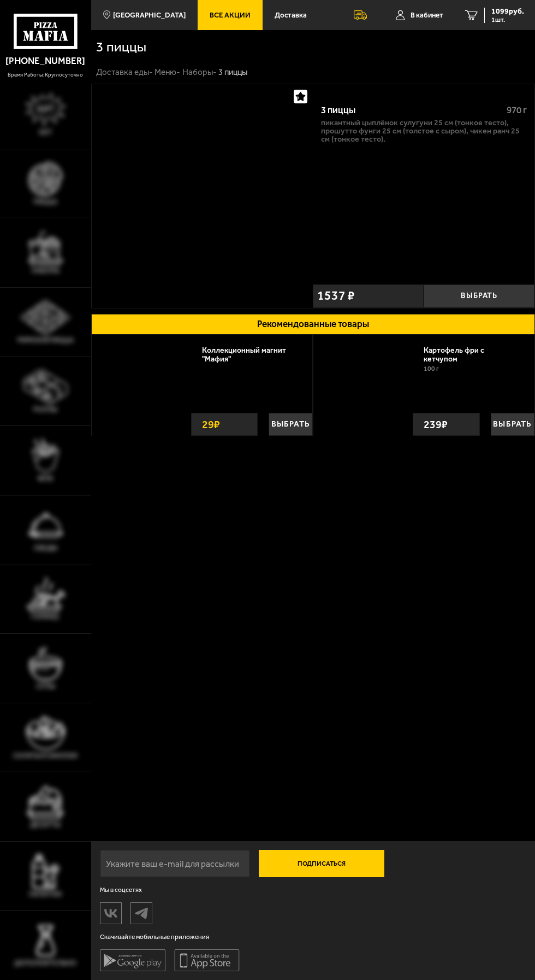 Image resolution: width=535 pixels, height=980 pixels. I want to click on img: tg, so click(141, 913).